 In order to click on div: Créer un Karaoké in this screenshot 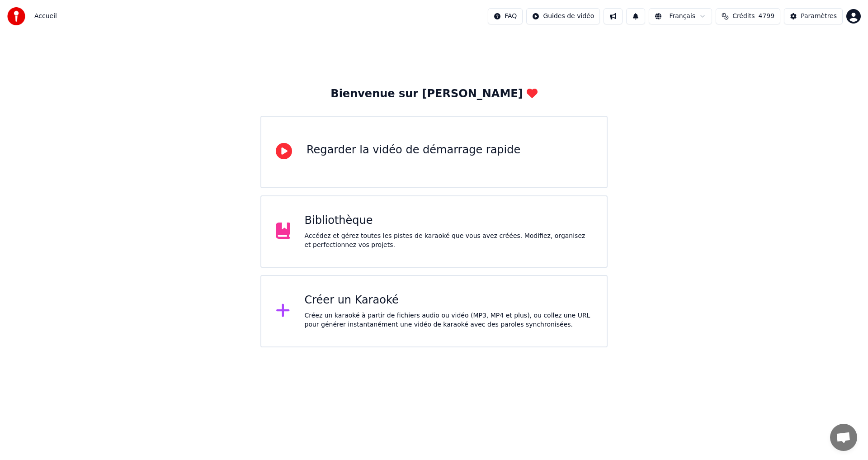, I will do `click(448, 300)`.